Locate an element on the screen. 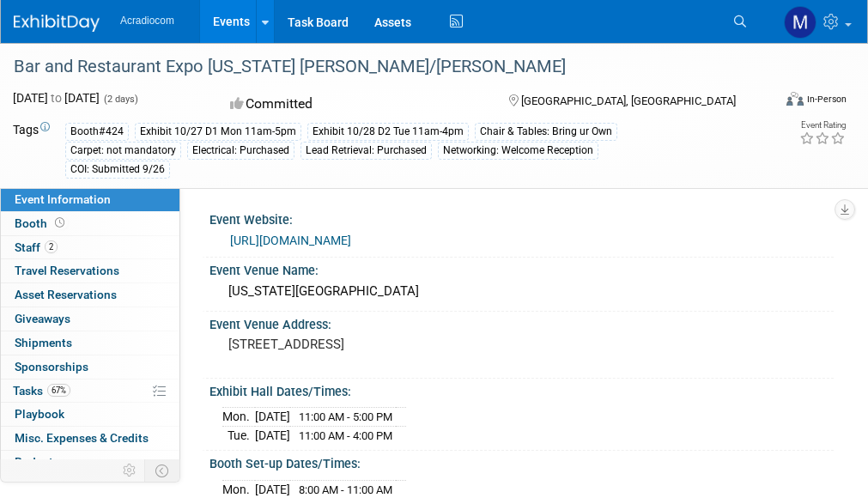  span: Event Information is located at coordinates (63, 200).